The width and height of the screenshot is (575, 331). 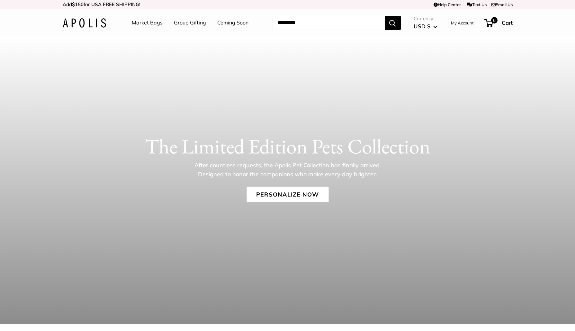 What do you see at coordinates (288, 170) in the screenshot?
I see `p: After countless requests, the Apolis Pet Collection has finally arrived. Designed to honor the co...` at bounding box center [288, 170].